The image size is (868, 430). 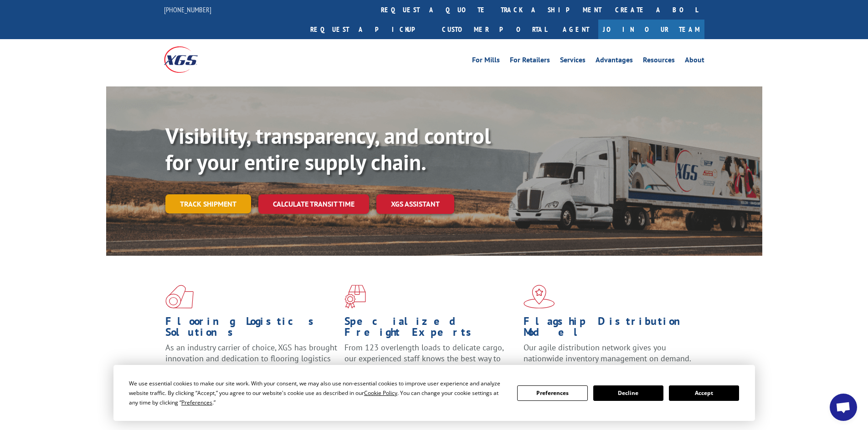 I want to click on h1: Flagship Distribution Model, so click(x=610, y=329).